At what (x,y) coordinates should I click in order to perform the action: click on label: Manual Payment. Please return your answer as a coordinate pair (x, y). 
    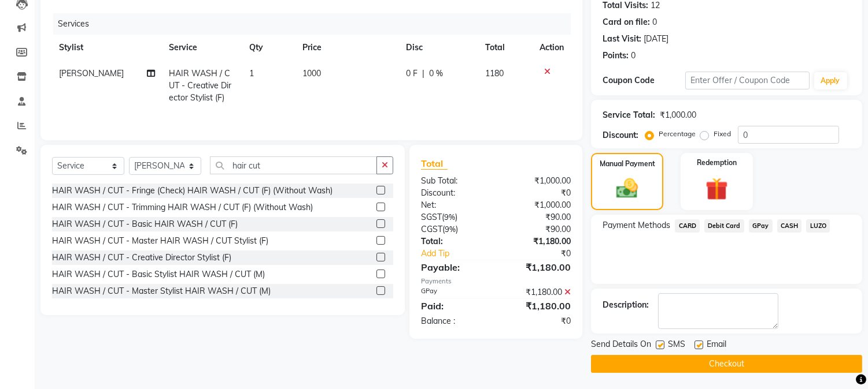
    Looking at the image, I should click on (627, 164).